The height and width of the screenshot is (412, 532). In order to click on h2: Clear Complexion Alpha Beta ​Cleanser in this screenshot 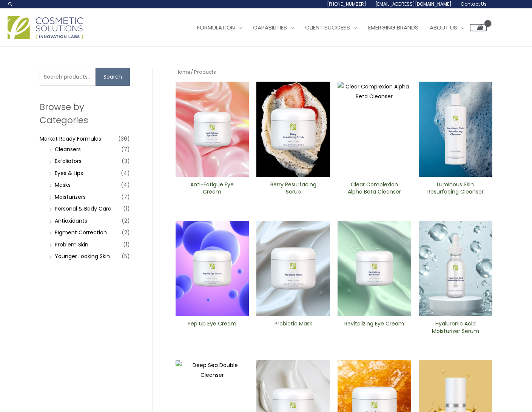, I will do `click(374, 188)`.